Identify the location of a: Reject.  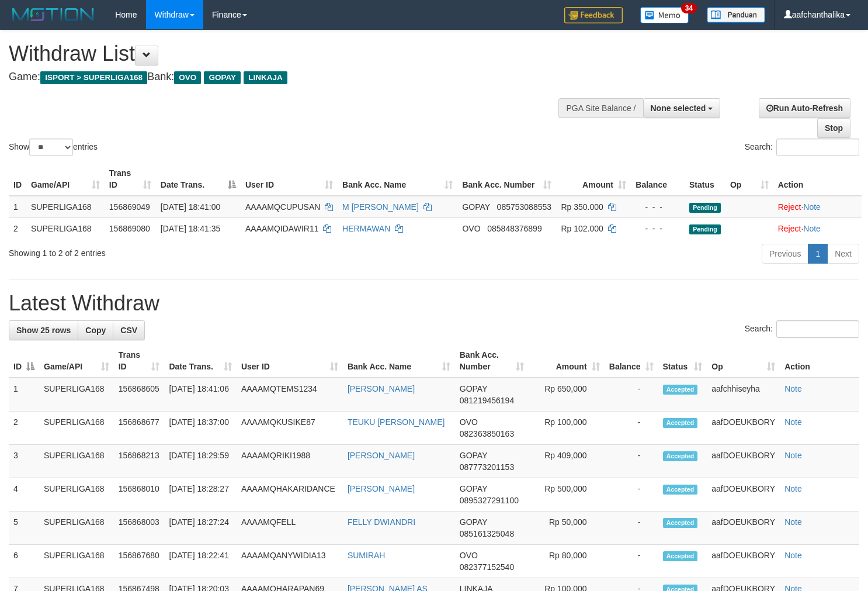
(790, 207).